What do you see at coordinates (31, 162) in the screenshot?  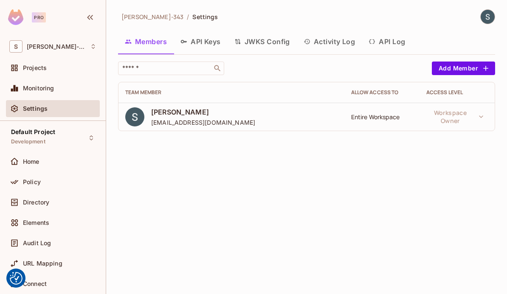 I see `span: Home` at bounding box center [31, 162].